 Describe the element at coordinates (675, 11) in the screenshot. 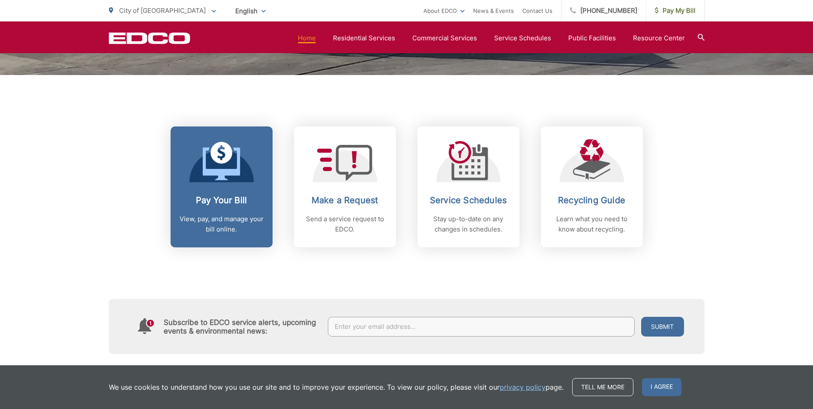

I see `span: Pay My Bill` at that location.